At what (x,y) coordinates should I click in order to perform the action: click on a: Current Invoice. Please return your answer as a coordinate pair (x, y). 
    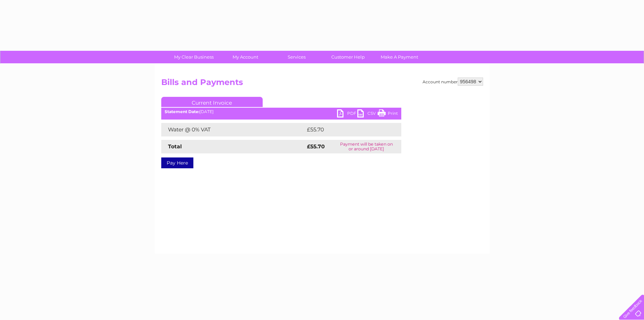
    Looking at the image, I should click on (212, 102).